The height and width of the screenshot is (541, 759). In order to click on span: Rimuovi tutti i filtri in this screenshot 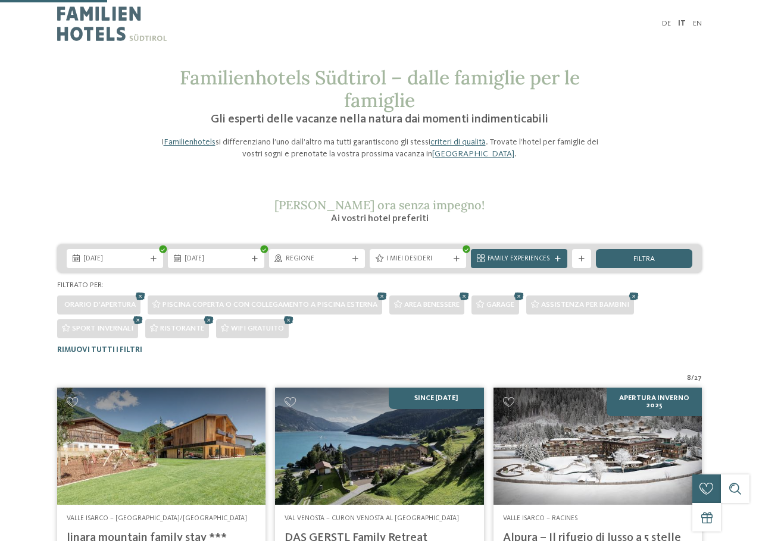, I will do `click(99, 350)`.